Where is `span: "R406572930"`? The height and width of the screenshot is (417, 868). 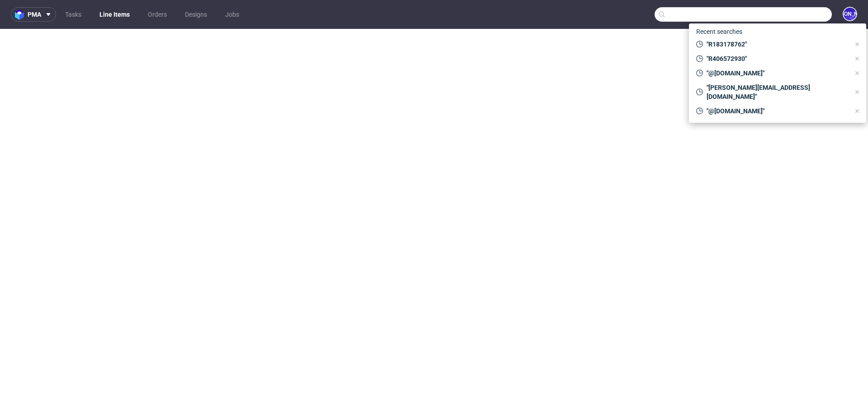
span: "R406572930" is located at coordinates (776, 59).